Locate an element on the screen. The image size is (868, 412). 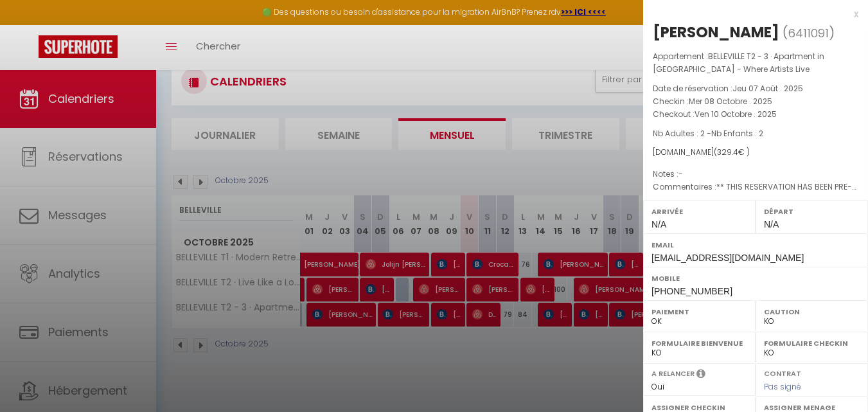
label: A relancer is located at coordinates (673, 374).